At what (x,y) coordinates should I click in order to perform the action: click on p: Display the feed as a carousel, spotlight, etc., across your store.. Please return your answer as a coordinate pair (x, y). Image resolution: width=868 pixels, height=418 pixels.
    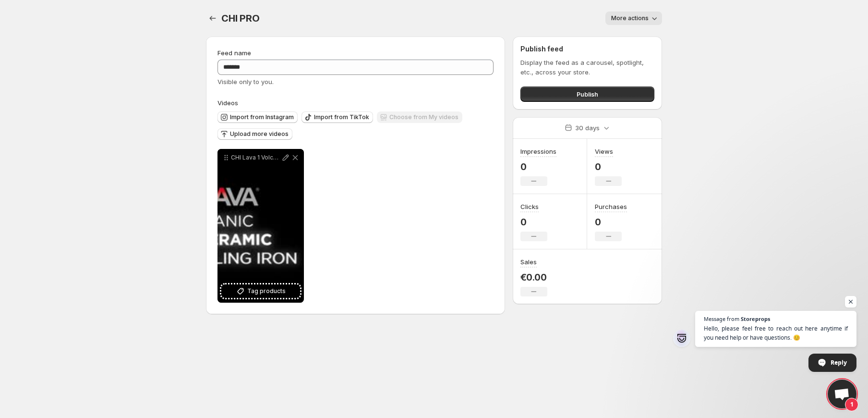
    Looking at the image, I should click on (587, 68).